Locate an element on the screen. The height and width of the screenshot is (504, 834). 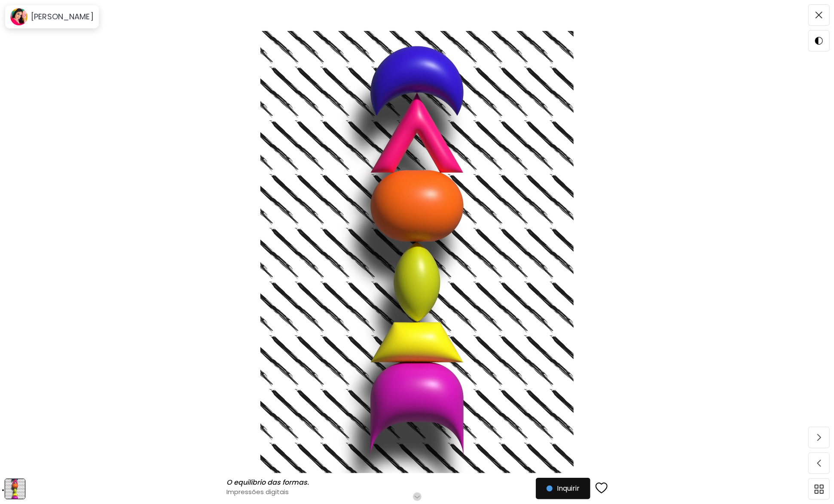
h4: Impressões digitais is located at coordinates (381, 492).